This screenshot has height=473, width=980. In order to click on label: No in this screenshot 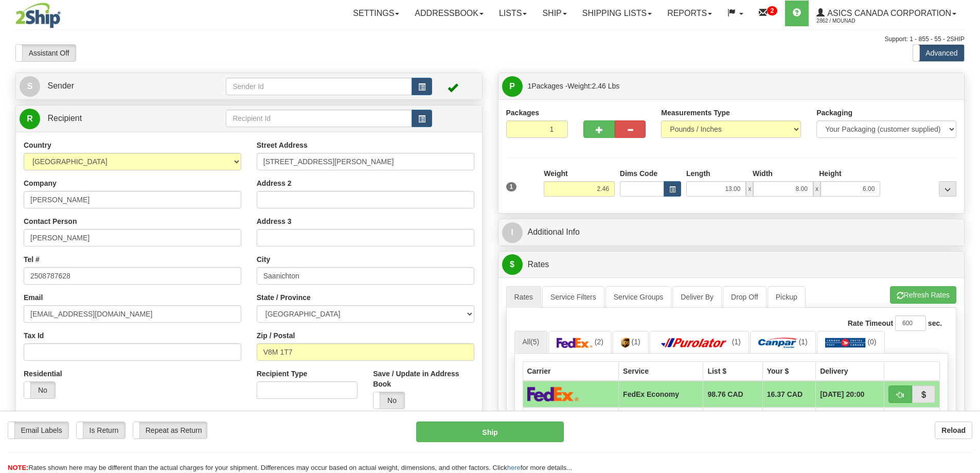, I will do `click(389, 400)`.